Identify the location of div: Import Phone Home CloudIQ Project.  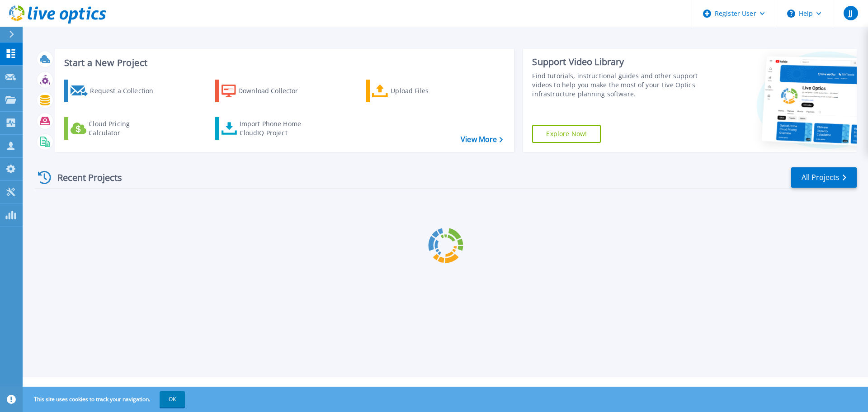
(275, 129).